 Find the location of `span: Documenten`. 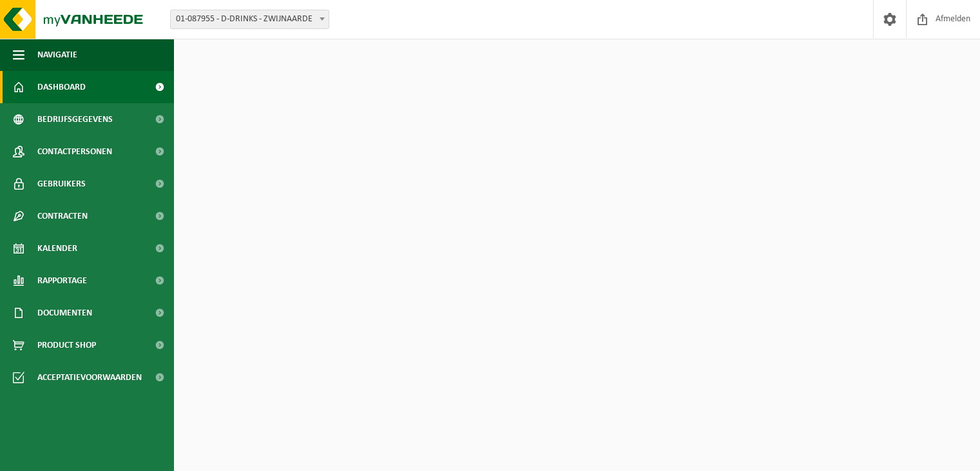

span: Documenten is located at coordinates (65, 313).